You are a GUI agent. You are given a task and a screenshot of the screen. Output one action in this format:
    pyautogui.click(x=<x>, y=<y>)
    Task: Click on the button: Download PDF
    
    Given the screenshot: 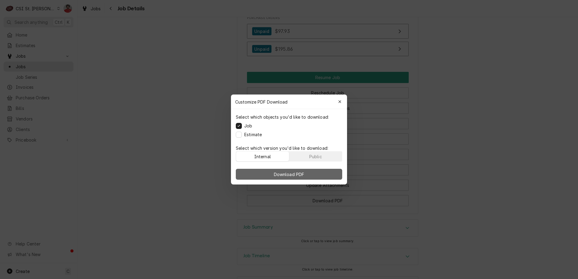 What is the action you would take?
    pyautogui.click(x=289, y=174)
    